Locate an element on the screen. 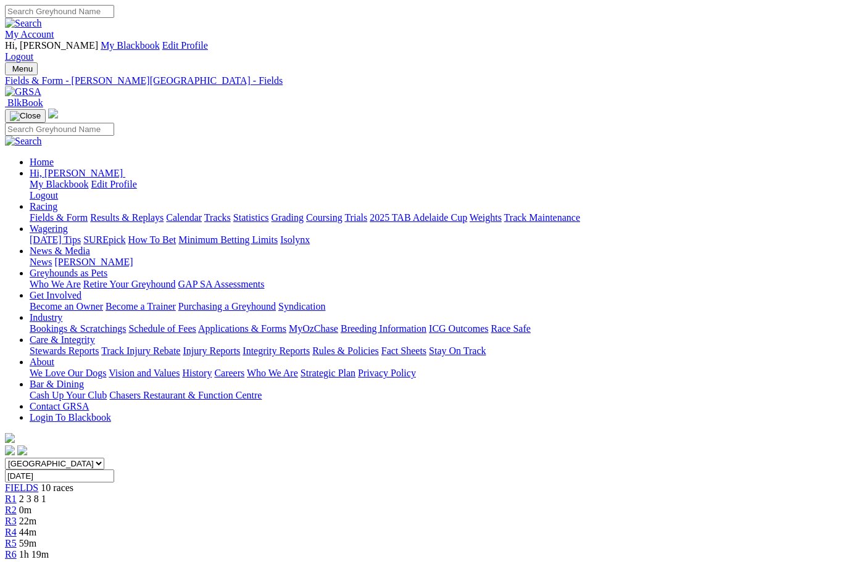  a: Calendar is located at coordinates (184, 217).